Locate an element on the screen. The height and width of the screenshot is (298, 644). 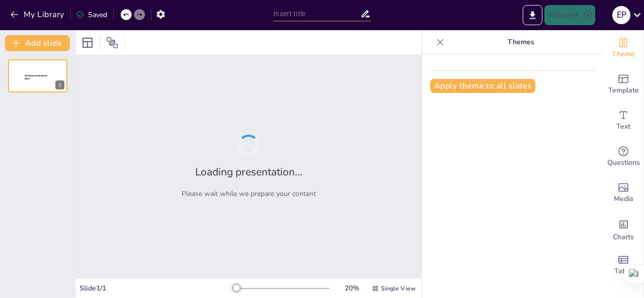
div: Add a table is located at coordinates (623, 265).